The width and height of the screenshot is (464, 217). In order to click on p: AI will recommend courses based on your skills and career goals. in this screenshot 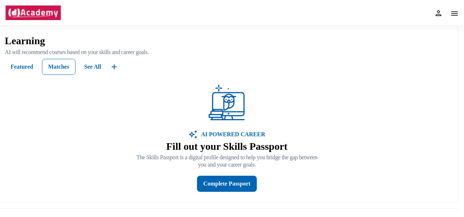, I will do `click(227, 52)`.